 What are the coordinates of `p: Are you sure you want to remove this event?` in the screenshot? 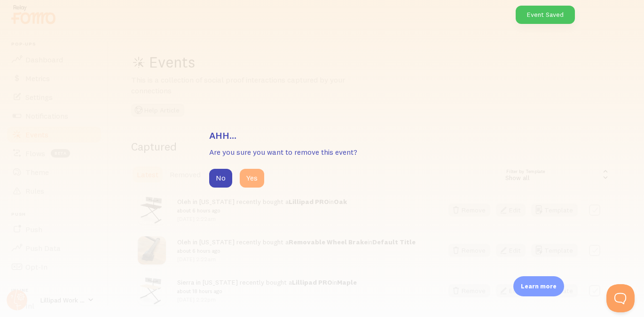 It's located at (322, 152).